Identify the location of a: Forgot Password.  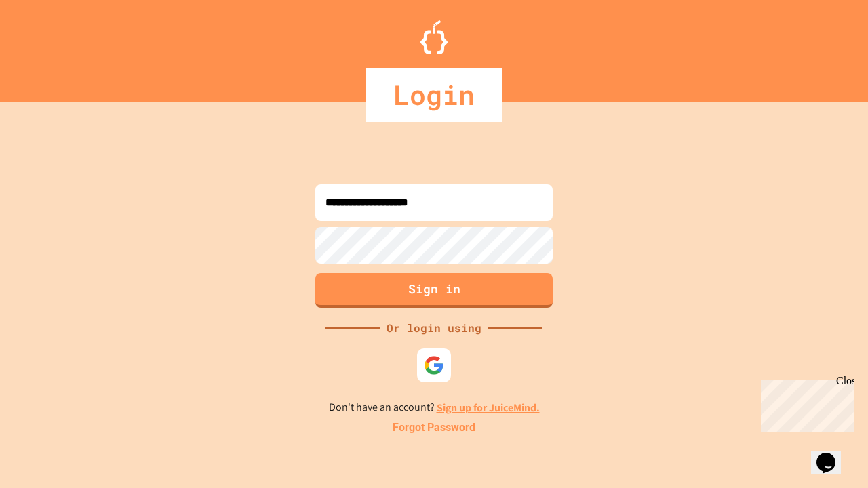
(434, 427).